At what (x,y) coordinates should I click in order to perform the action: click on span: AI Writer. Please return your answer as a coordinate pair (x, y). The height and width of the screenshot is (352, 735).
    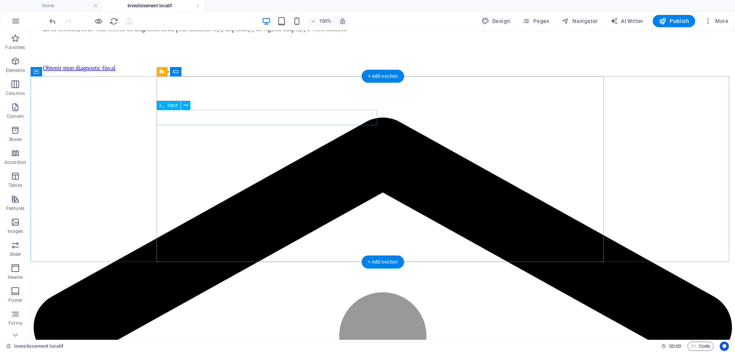
    Looking at the image, I should click on (627, 21).